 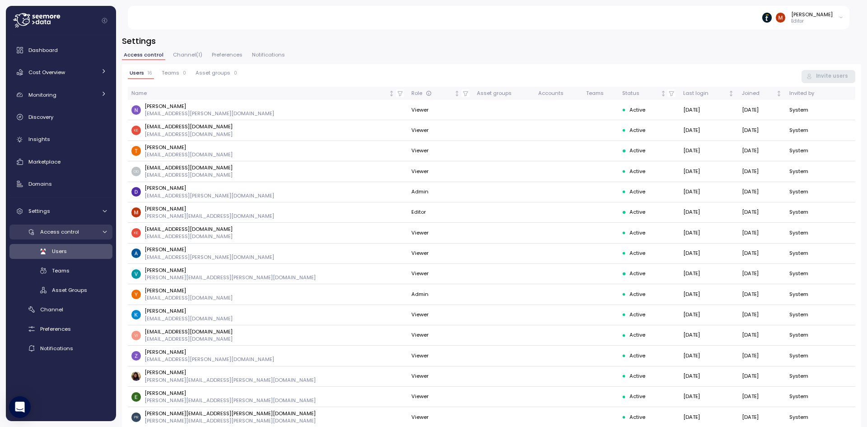 I want to click on img: 6714de1ca73de131760c52a6.PNG, so click(x=767, y=17).